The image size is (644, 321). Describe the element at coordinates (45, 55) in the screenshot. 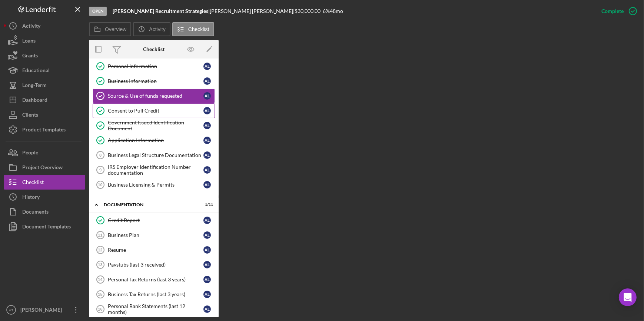

I see `a: Grants` at that location.